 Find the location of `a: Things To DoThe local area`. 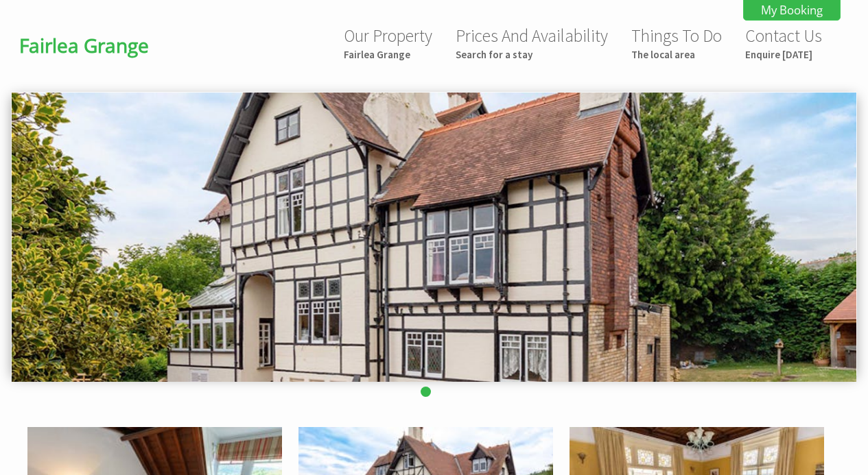

a: Things To DoThe local area is located at coordinates (676, 43).